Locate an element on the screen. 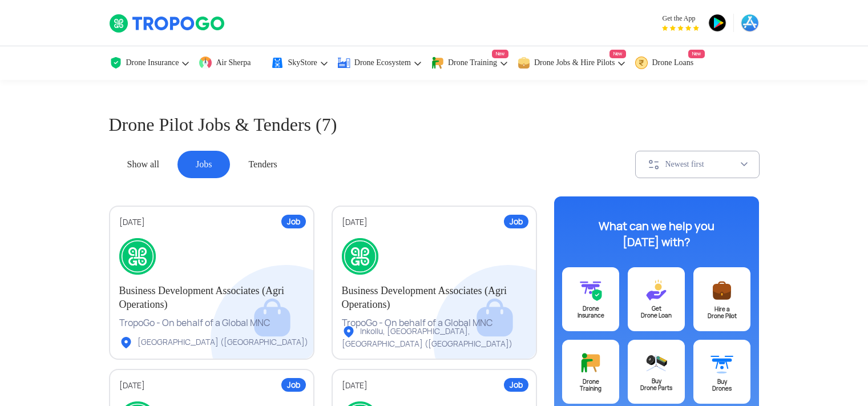 The width and height of the screenshot is (868, 406). a: DroneTraining is located at coordinates (590, 371).